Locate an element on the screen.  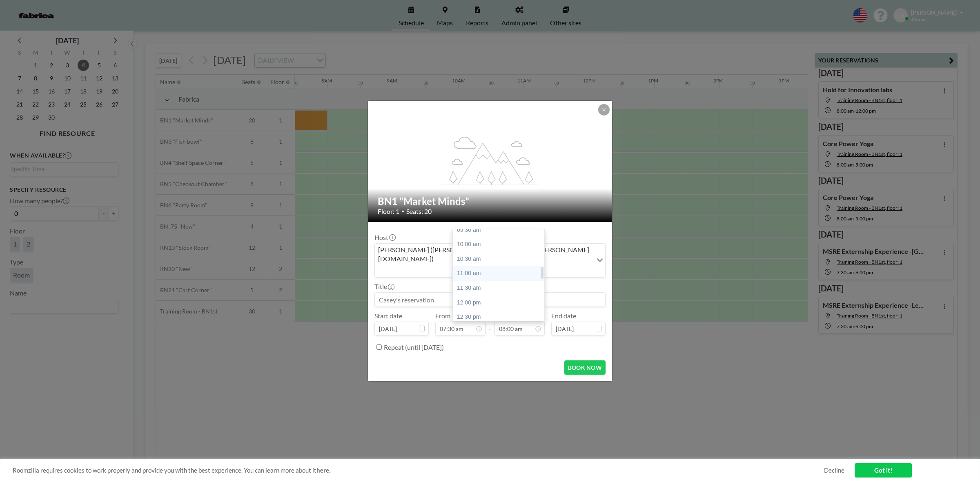
input: Search for option is located at coordinates (483, 270).